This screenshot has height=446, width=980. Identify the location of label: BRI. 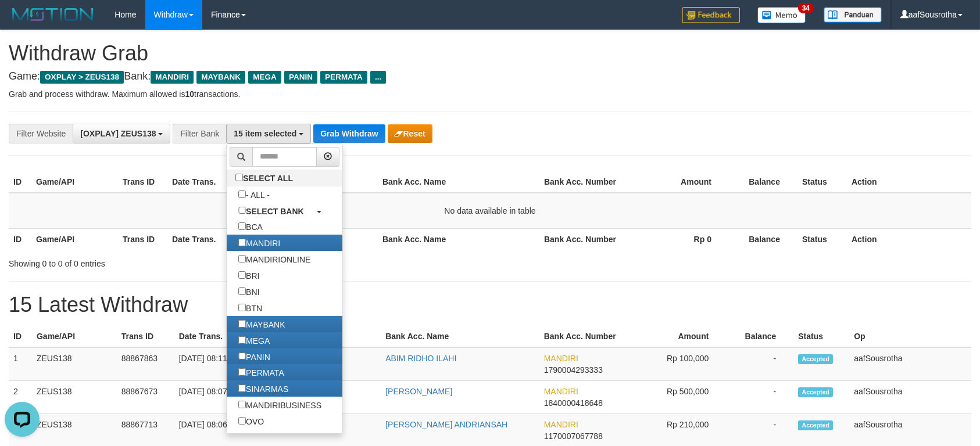
(249, 275).